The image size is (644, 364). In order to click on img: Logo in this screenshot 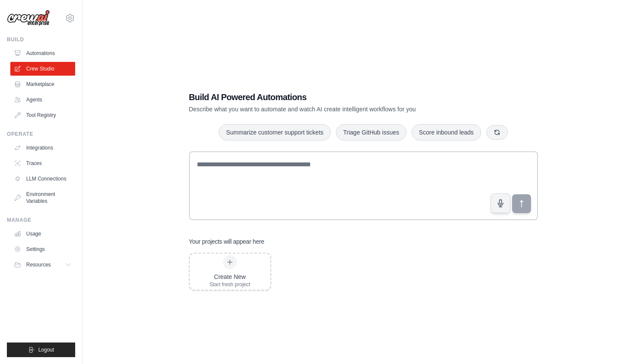, I will do `click(28, 18)`.